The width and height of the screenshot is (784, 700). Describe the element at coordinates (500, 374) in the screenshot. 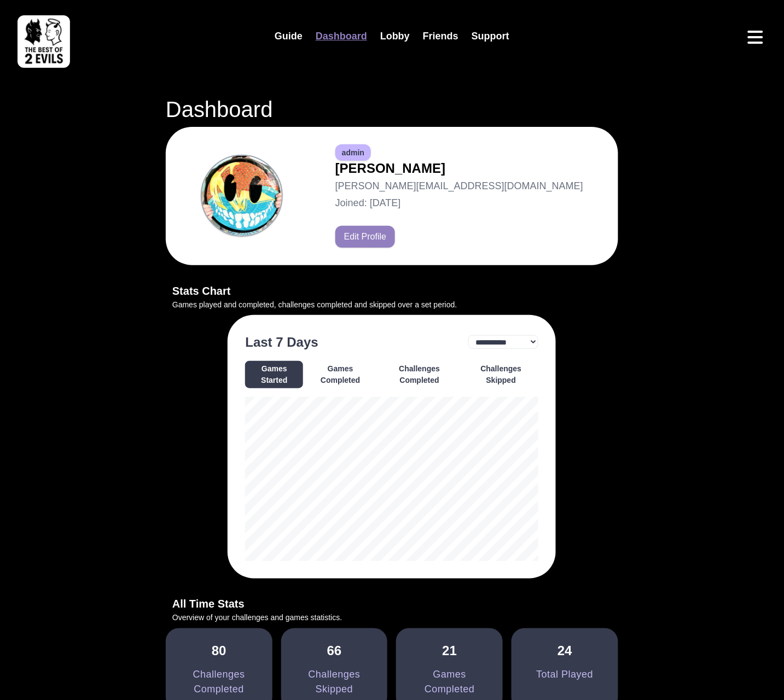

I see `button: Challenges Skipped` at that location.